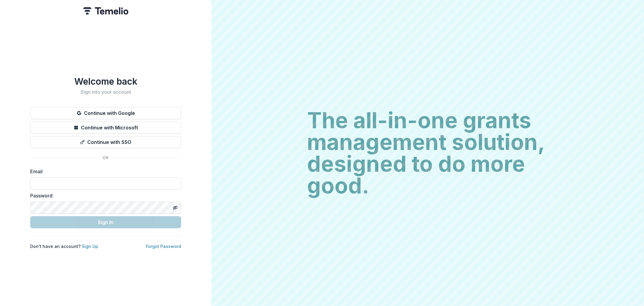 The height and width of the screenshot is (306, 644). Describe the element at coordinates (104, 195) in the screenshot. I see `label: Password` at that location.